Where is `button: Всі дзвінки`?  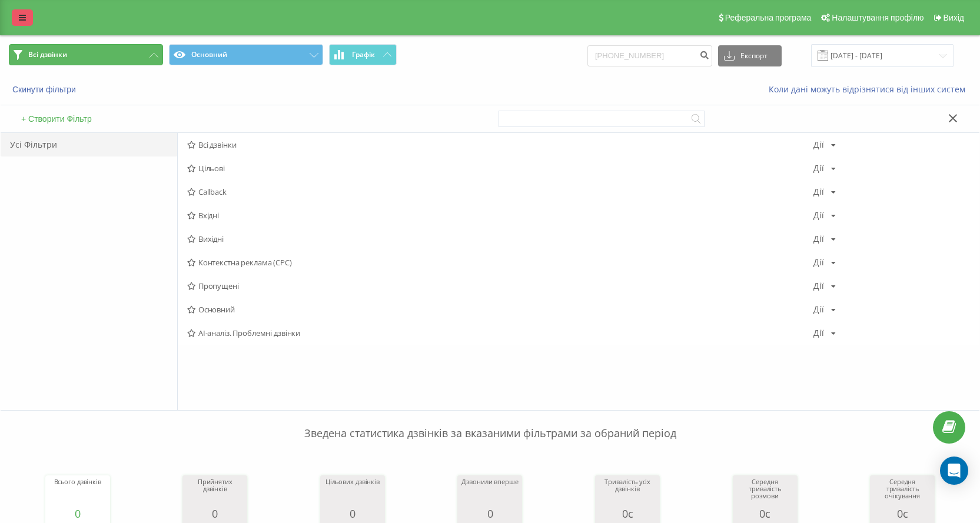 button: Всі дзвінки is located at coordinates (86, 54).